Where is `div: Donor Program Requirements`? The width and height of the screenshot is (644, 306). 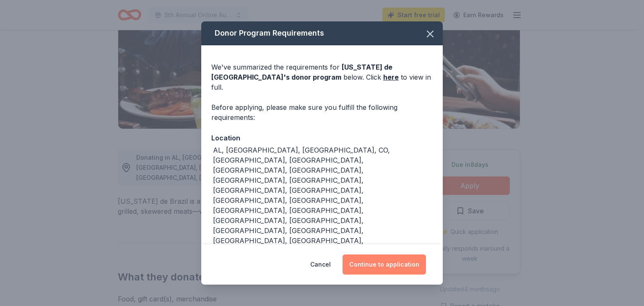 div: Donor Program Requirements is located at coordinates (322, 33).